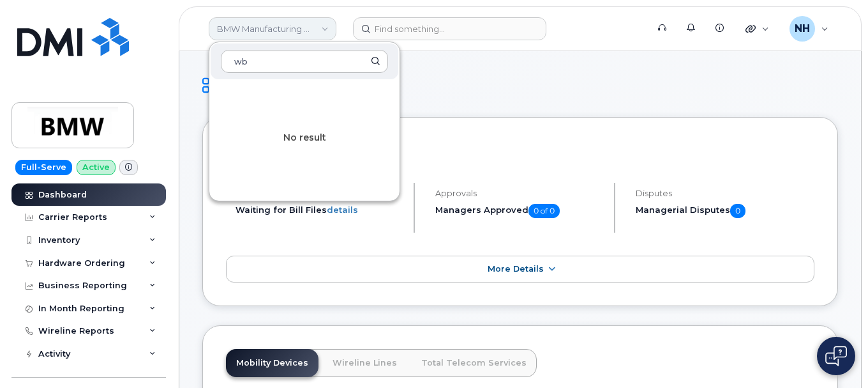 The image size is (868, 388). I want to click on div: No result, so click(305, 138).